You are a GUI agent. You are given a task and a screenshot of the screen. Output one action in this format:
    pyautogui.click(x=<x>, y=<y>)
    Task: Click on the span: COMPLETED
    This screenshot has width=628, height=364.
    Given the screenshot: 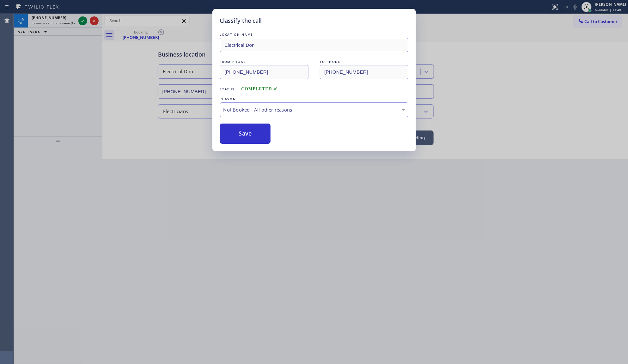 What is the action you would take?
    pyautogui.click(x=260, y=89)
    